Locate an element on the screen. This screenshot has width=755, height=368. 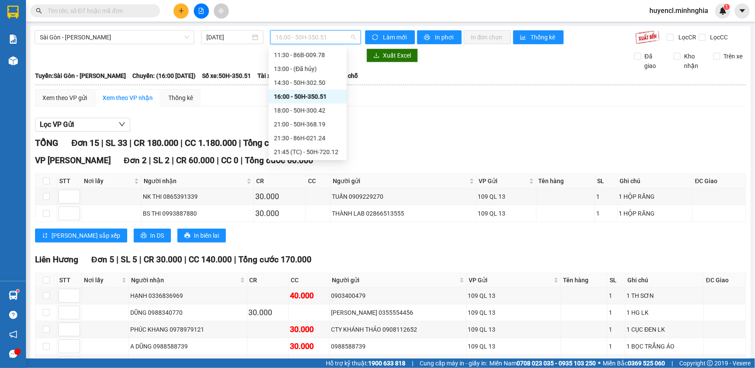
span: Nơi lấy is located at coordinates (102, 280).